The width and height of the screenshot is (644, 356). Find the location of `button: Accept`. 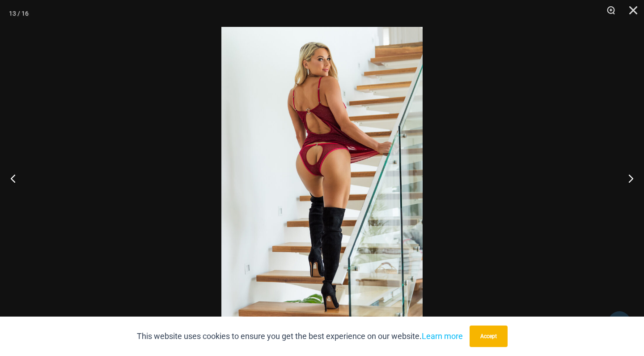

button: Accept is located at coordinates (488, 336).